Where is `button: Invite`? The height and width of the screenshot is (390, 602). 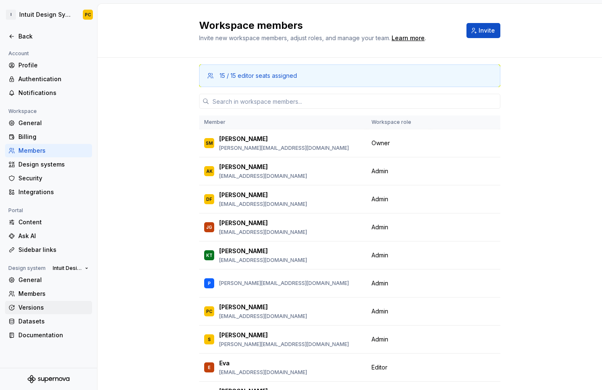 button: Invite is located at coordinates (483, 31).